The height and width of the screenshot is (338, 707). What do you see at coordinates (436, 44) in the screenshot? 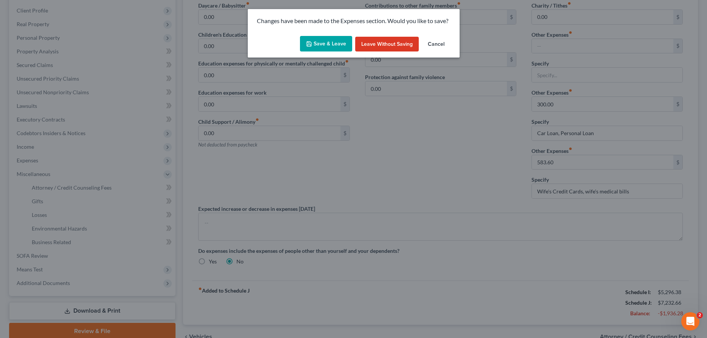
I see `button: Cancel` at bounding box center [436, 44].